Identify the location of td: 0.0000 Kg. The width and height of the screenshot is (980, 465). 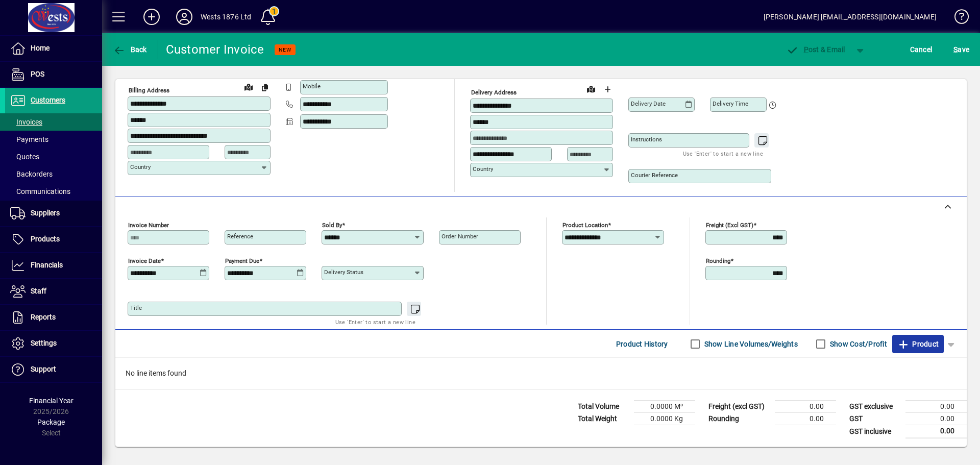
(665, 419).